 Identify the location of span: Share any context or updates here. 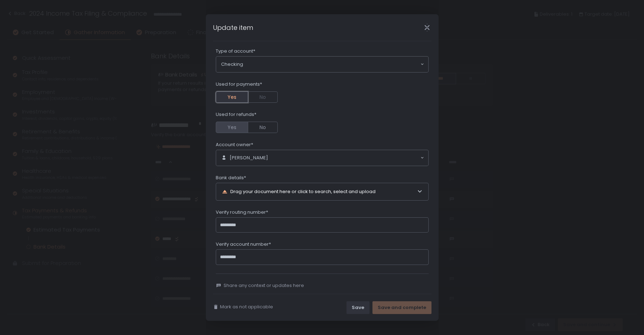
(264, 285).